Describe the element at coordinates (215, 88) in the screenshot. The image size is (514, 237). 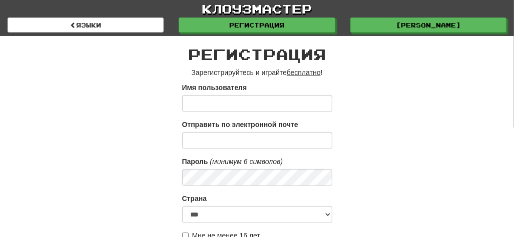
I see `label: Имя пользователя` at that location.